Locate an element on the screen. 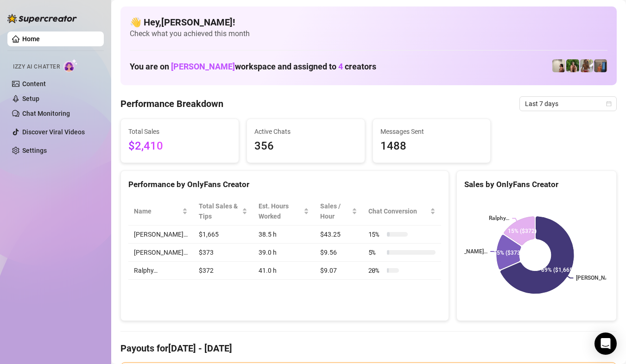 The width and height of the screenshot is (626, 364). img: AI Chatter is located at coordinates (71, 66).